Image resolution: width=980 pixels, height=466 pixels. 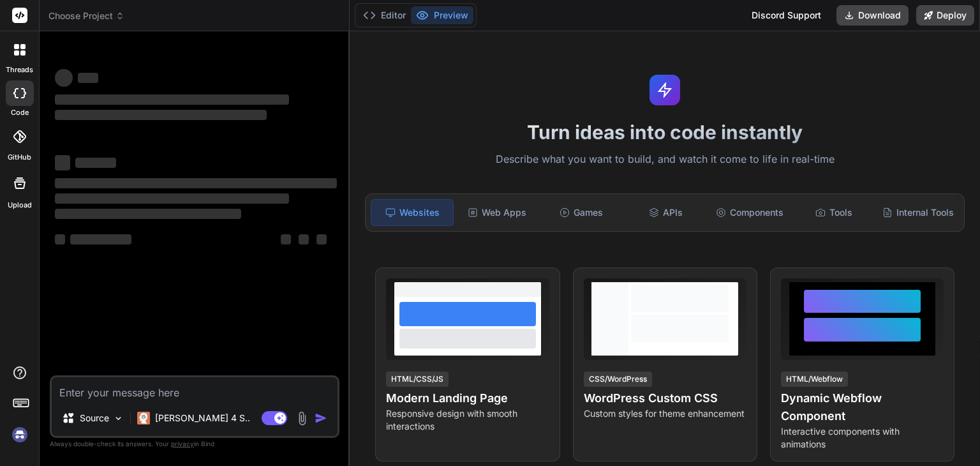 I want to click on p: Describe what you want to build, and watch it come to life in real-time, so click(x=664, y=159).